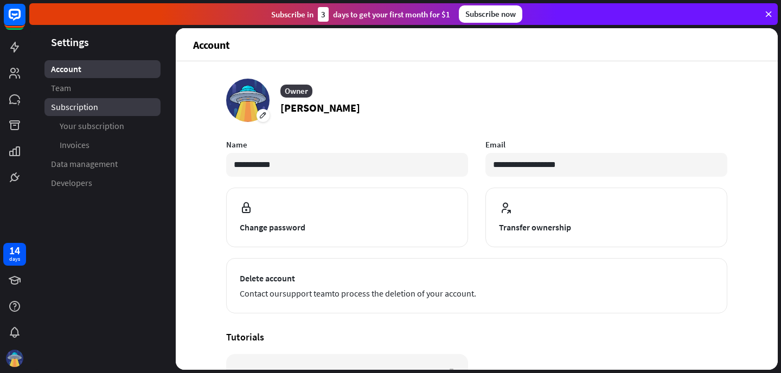 The image size is (781, 373). What do you see at coordinates (61, 88) in the screenshot?
I see `span: Team` at bounding box center [61, 88].